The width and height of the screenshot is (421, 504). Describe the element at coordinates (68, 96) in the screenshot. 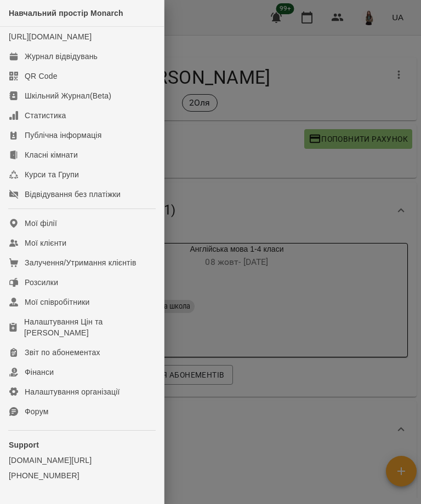

I see `div: Шкільний Журнал(Beta)` at that location.